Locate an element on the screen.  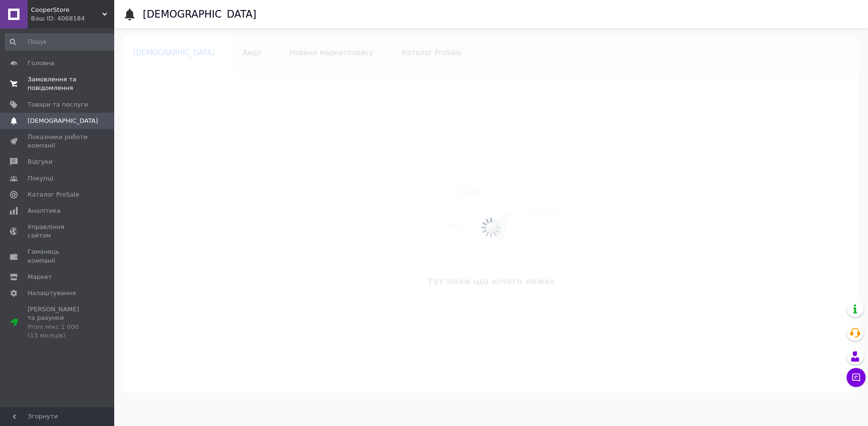
input: Пошук is located at coordinates (61, 42).